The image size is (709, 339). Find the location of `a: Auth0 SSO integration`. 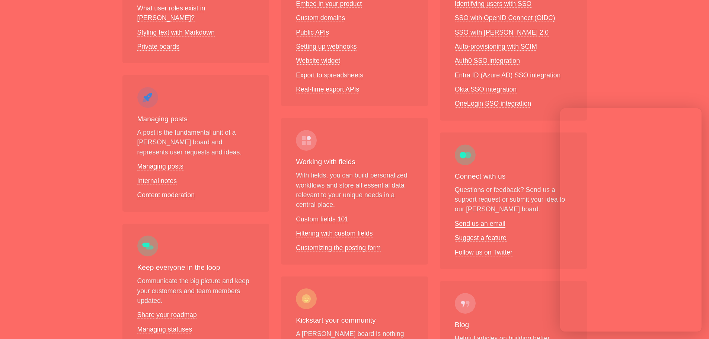

a: Auth0 SSO integration is located at coordinates (487, 61).